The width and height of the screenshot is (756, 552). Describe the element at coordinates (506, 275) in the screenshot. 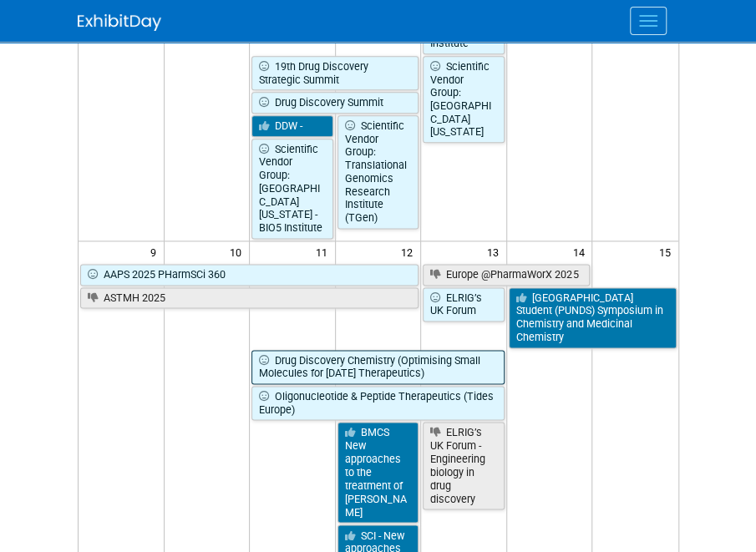

I see `a: Europe @PharmaWorX 2025` at that location.